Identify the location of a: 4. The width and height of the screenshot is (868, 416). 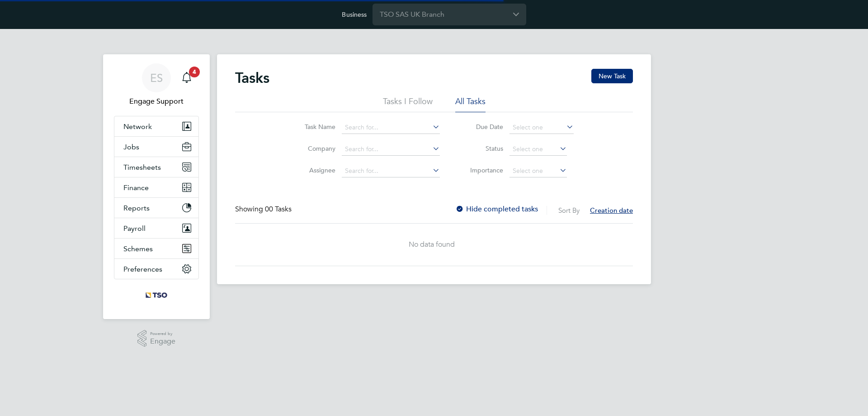
(187, 78).